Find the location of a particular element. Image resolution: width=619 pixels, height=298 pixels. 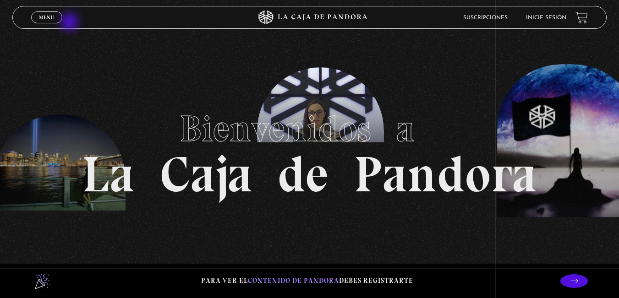

a: Suscripciones is located at coordinates (485, 18).